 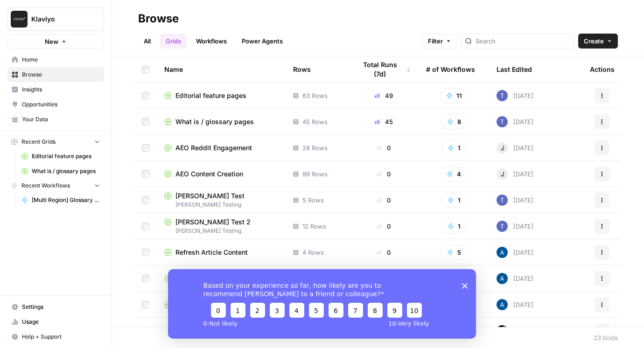 What do you see at coordinates (61, 200) in the screenshot?
I see `a: [Multi Region] Glossary Page` at bounding box center [61, 200].